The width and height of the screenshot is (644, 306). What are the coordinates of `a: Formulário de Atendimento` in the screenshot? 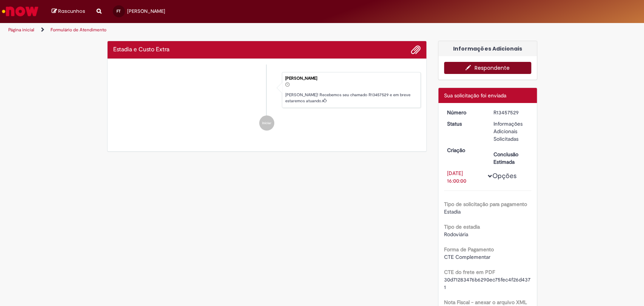 It's located at (79, 30).